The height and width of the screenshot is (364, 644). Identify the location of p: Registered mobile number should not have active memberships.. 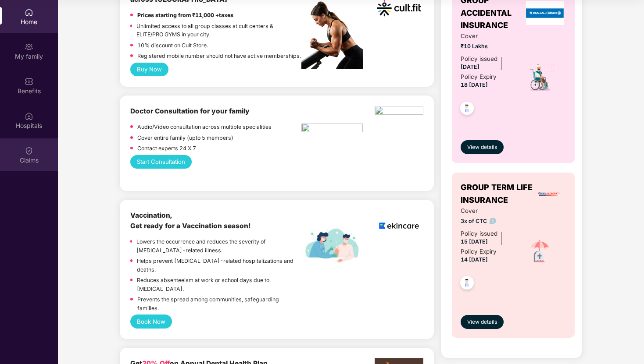
(219, 56).